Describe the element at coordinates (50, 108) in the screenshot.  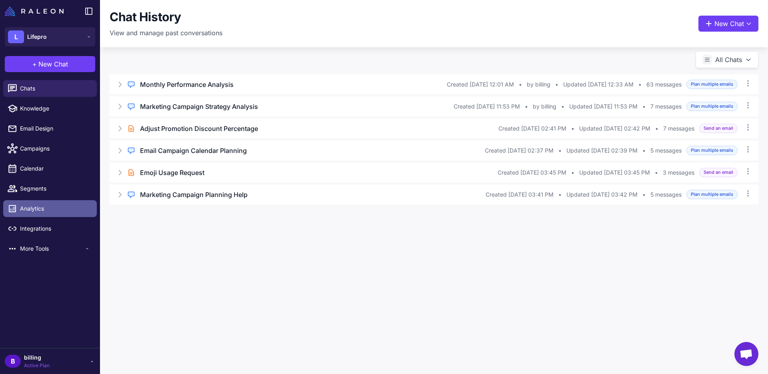
I see `a: Knowledge` at that location.